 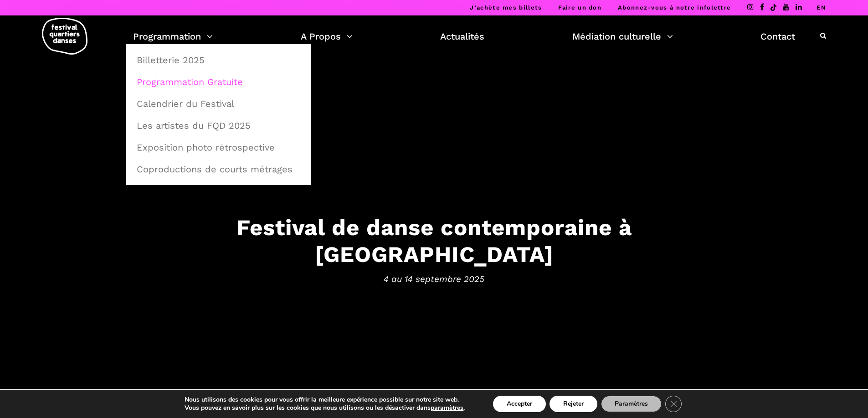 What do you see at coordinates (462, 37) in the screenshot?
I see `a: Actualités` at bounding box center [462, 37].